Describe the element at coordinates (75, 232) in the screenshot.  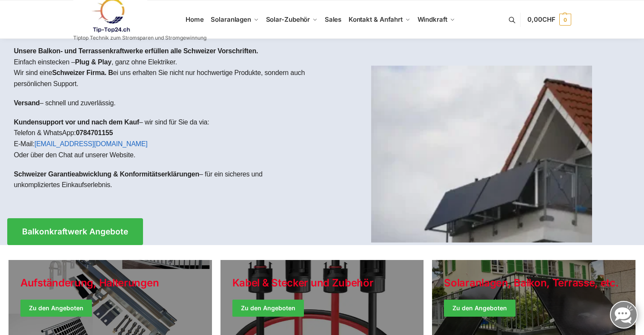
I see `span: Balkonkraftwerk Angebote` at that location.